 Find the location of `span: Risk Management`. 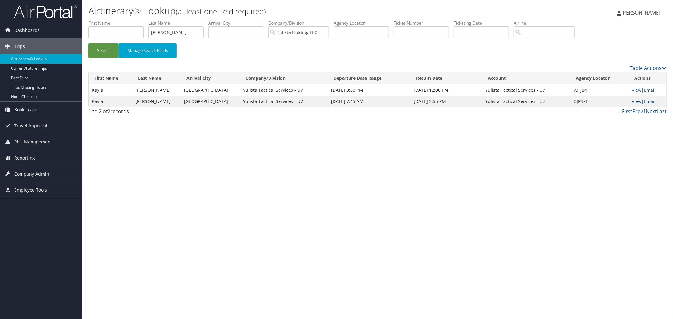

span: Risk Management is located at coordinates (33, 142).